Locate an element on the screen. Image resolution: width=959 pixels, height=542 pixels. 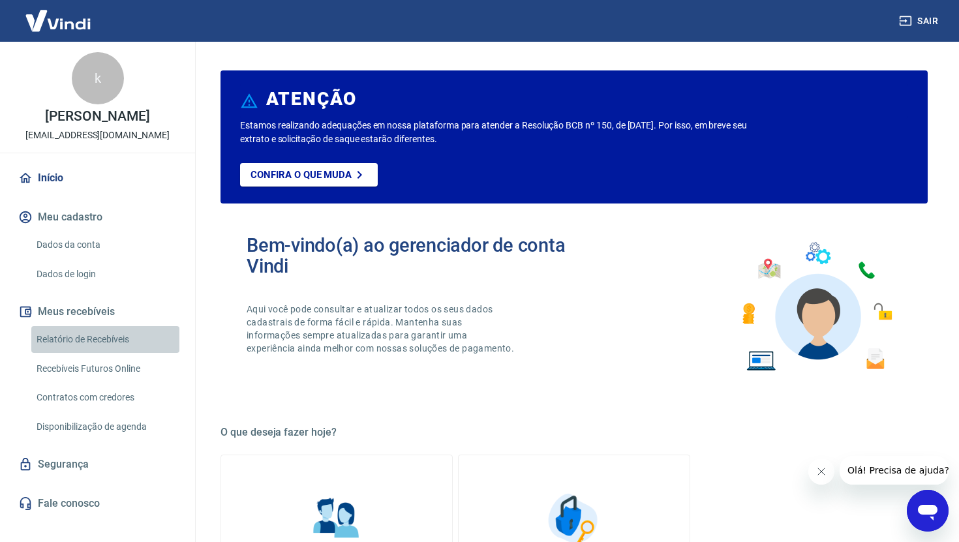
img: Vindi is located at coordinates (58, 20).